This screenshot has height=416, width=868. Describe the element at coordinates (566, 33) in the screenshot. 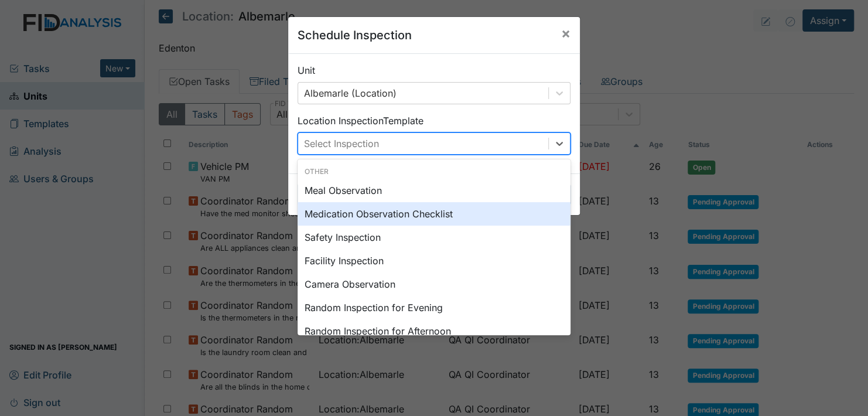

I see `button: Close` at that location.